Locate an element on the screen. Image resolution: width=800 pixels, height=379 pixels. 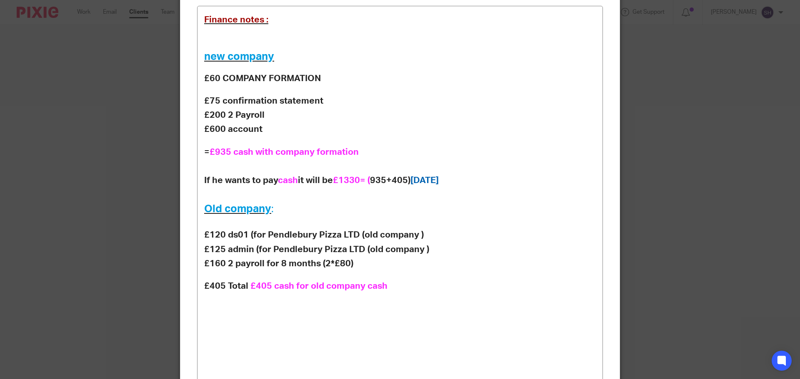
span: Finance notes : is located at coordinates (236, 20).